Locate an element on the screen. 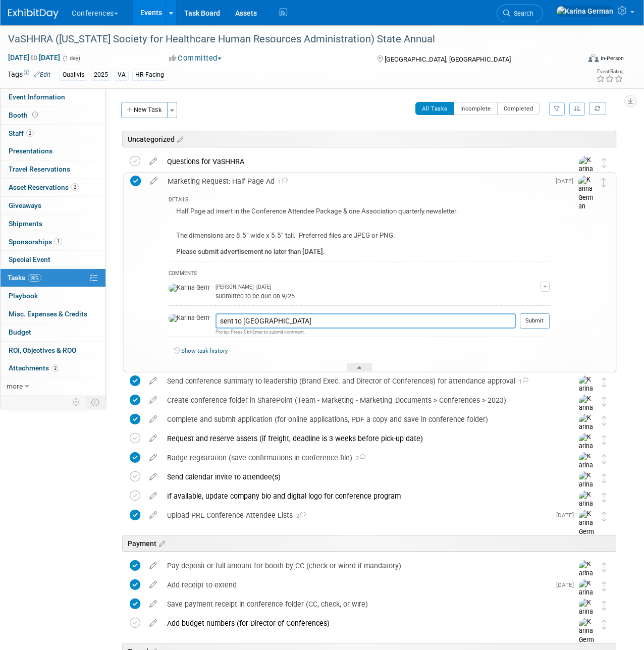 This screenshot has width=644, height=650. button: Committed is located at coordinates (195, 58).